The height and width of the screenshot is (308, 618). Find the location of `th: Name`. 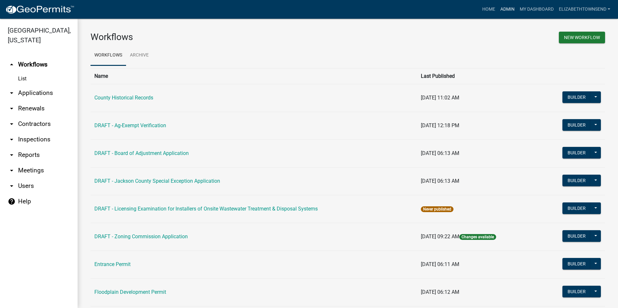

th: Name is located at coordinates (254, 76).